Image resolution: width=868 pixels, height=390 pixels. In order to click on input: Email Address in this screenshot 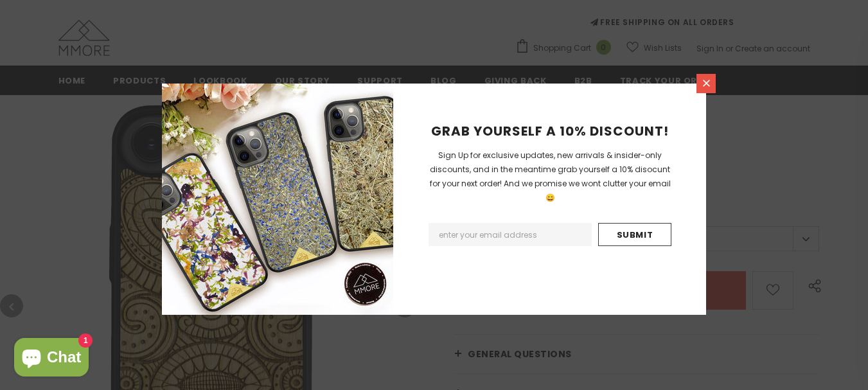, I will do `click(510, 235)`.